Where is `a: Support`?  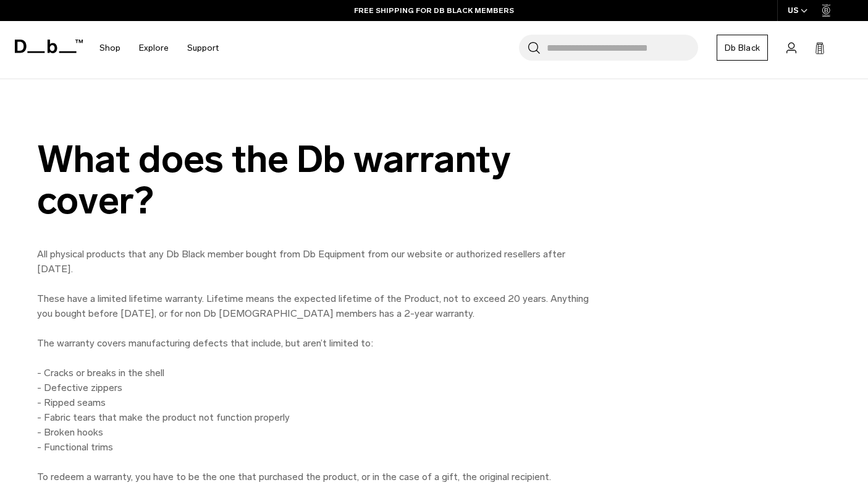
a: Support is located at coordinates (202, 48).